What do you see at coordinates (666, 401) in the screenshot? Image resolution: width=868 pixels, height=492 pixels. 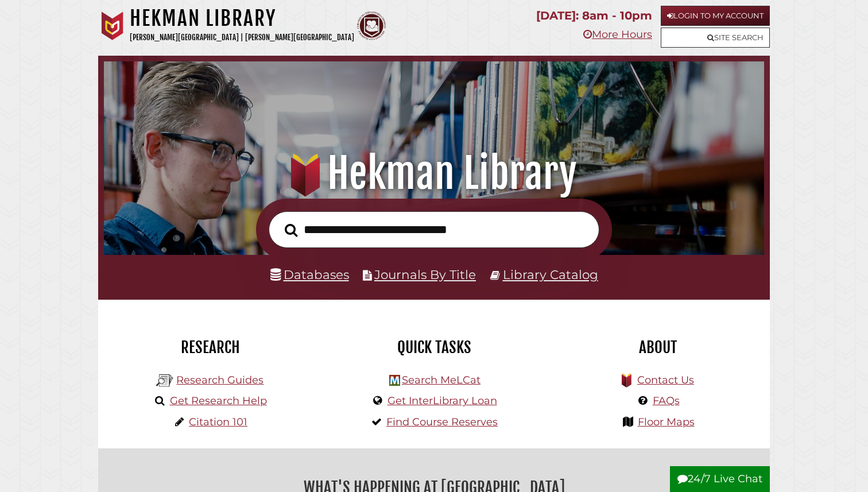 I see `a: FAQs` at bounding box center [666, 401].